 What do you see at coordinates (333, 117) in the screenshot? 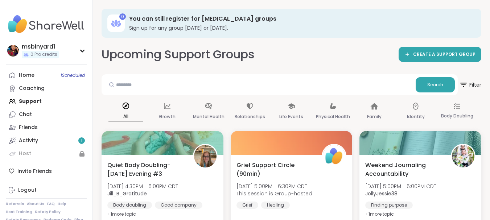
I see `p: Physical Health` at bounding box center [333, 117].